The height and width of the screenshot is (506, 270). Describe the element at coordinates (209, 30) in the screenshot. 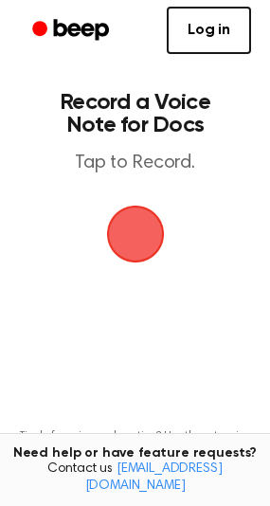

I see `a: Log in` at that location.